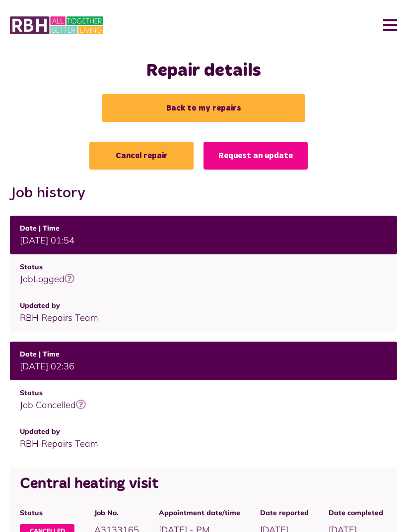 The height and width of the screenshot is (532, 407). I want to click on td: Job Cancelled, so click(204, 400).